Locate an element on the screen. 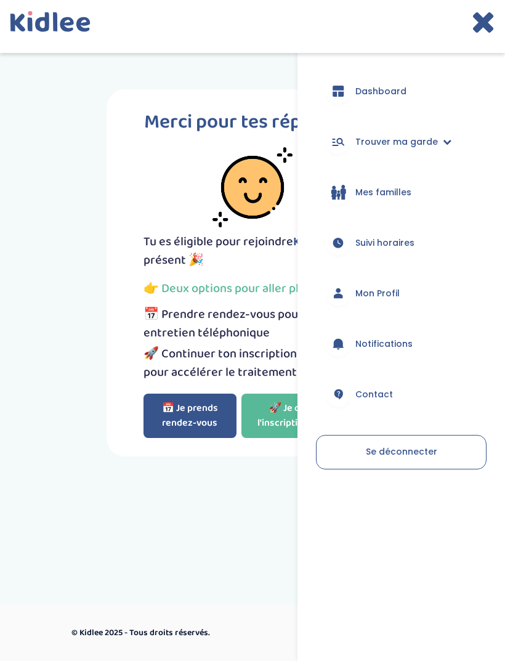  span: Mes familles is located at coordinates (383, 192).